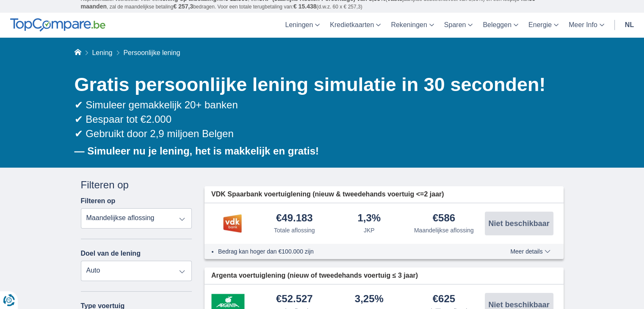 The width and height of the screenshot is (644, 309). Describe the element at coordinates (355, 25) in the screenshot. I see `a: Kredietkaarten` at that location.